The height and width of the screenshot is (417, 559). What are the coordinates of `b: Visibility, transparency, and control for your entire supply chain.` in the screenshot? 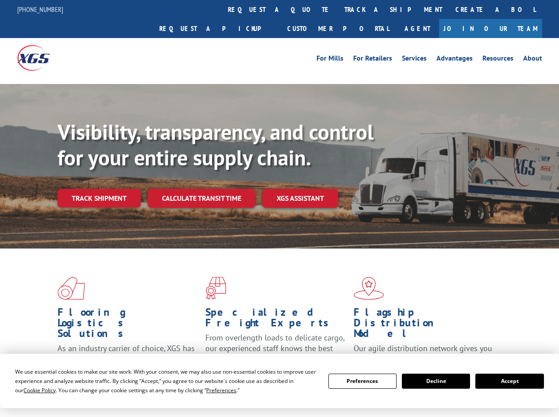 It's located at (216, 145).